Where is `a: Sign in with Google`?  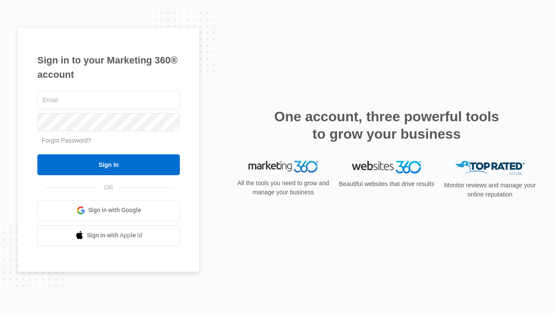 a: Sign in with Google is located at coordinates (109, 210).